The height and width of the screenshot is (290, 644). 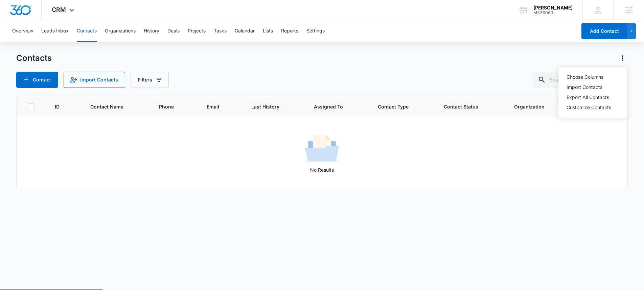 What do you see at coordinates (593, 98) in the screenshot?
I see `button: Export All Contacts` at bounding box center [593, 98].